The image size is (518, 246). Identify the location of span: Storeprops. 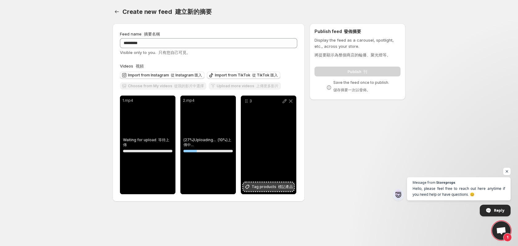
(445, 182).